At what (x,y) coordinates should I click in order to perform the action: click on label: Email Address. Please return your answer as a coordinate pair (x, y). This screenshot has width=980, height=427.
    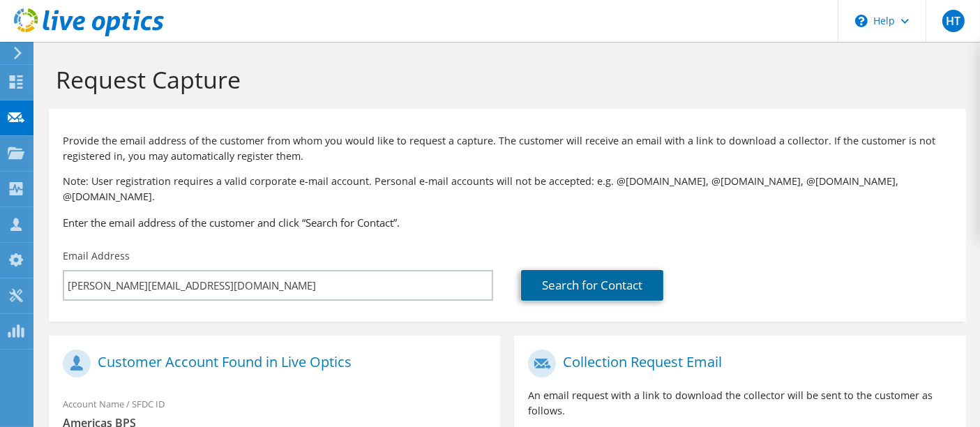
    Looking at the image, I should click on (96, 256).